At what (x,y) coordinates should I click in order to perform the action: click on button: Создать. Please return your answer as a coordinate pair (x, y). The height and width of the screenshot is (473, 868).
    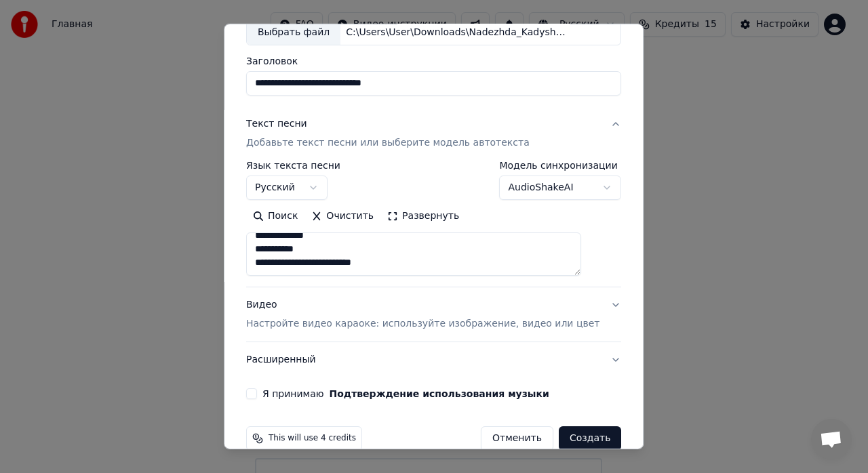
    Looking at the image, I should click on (590, 439).